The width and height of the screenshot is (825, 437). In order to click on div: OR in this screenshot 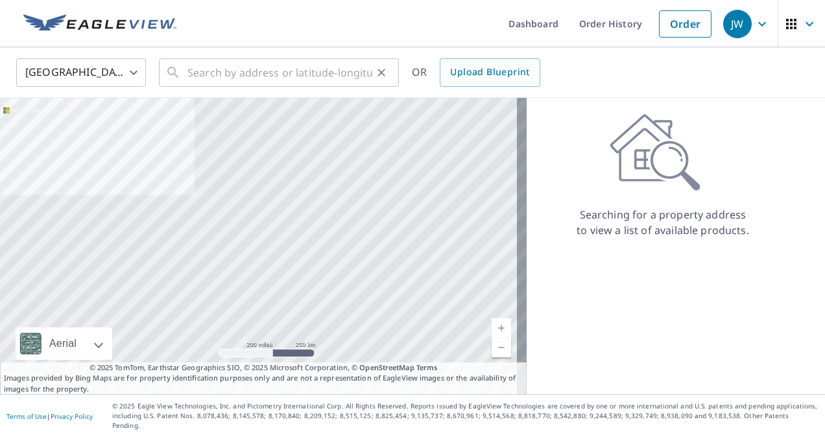, I will do `click(476, 73)`.